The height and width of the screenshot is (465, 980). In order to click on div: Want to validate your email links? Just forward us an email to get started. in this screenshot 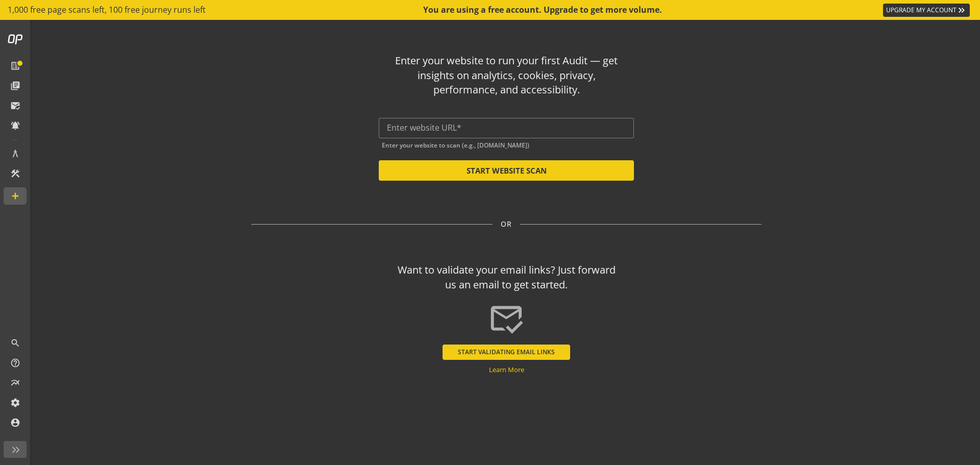, I will do `click(506, 278)`.